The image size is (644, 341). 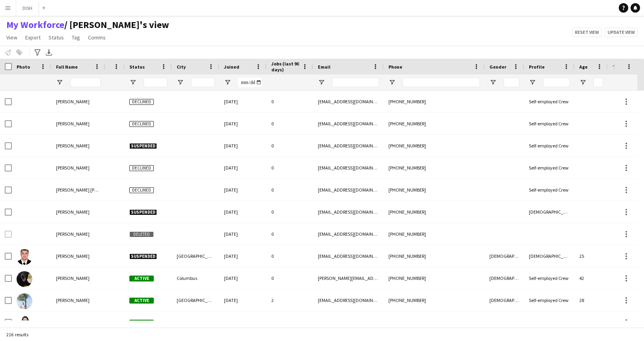 What do you see at coordinates (250, 83) in the screenshot?
I see `input: Joined Filter Input` at bounding box center [250, 83].